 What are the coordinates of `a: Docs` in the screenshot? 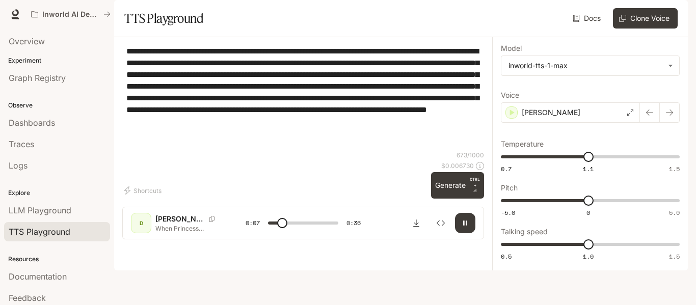 It's located at (588, 18).